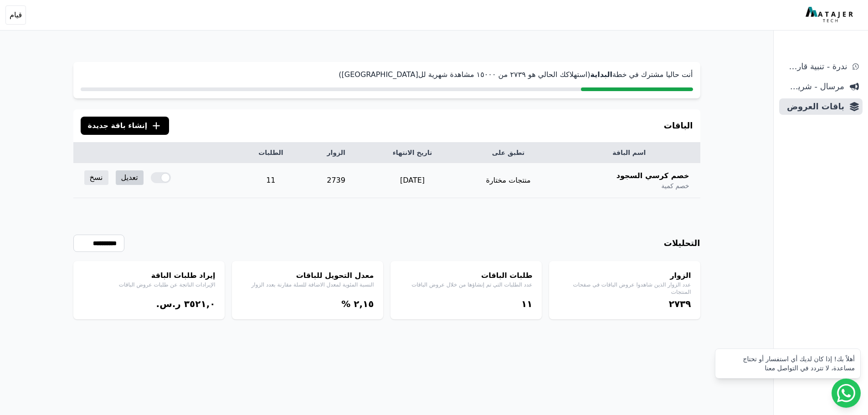 The height and width of the screenshot is (415, 868). Describe the element at coordinates (124, 125) in the screenshot. I see `button: إنشاء باقة جديدة` at that location.